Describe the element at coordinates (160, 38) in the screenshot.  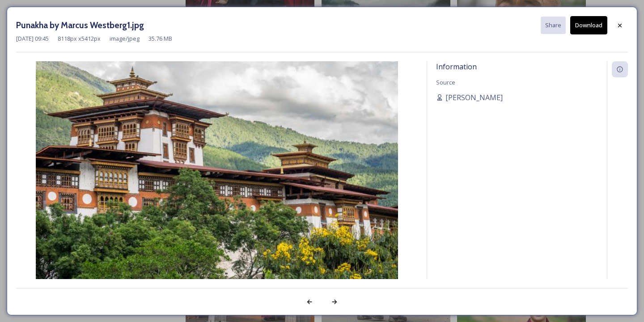
I see `span: 35.76 MB` at that location.